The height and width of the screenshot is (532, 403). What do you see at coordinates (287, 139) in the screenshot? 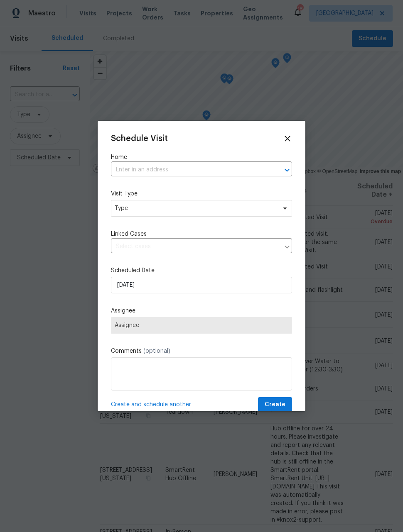
I see `span: Close` at bounding box center [287, 139].